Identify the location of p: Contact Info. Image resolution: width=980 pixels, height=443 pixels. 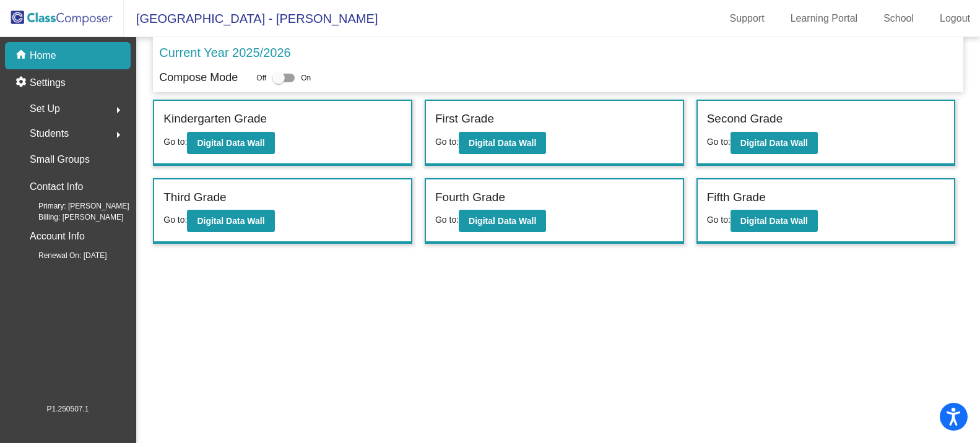
(56, 187).